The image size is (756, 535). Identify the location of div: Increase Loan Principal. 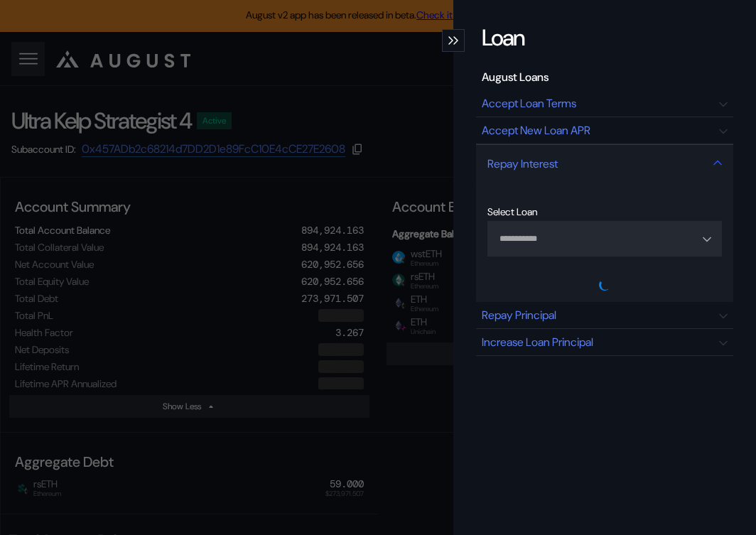
(537, 342).